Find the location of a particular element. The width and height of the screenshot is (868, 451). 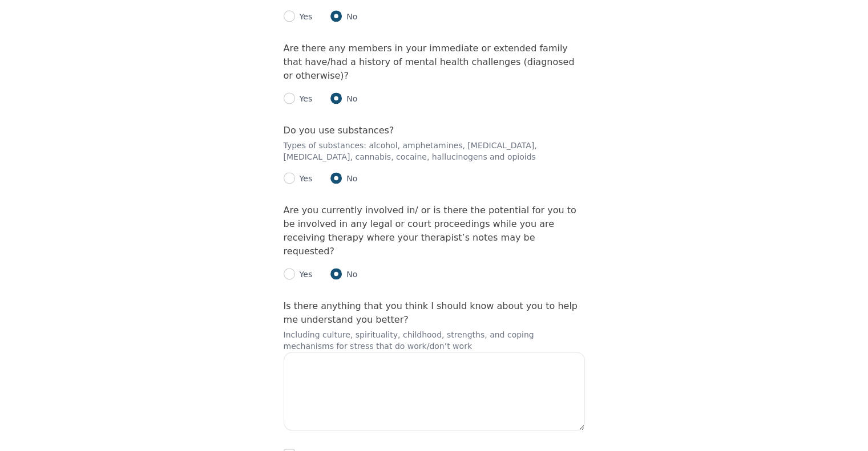

label: Are there any members in your immediate or extended family that have/had a history of mental heal... is located at coordinates (429, 61).